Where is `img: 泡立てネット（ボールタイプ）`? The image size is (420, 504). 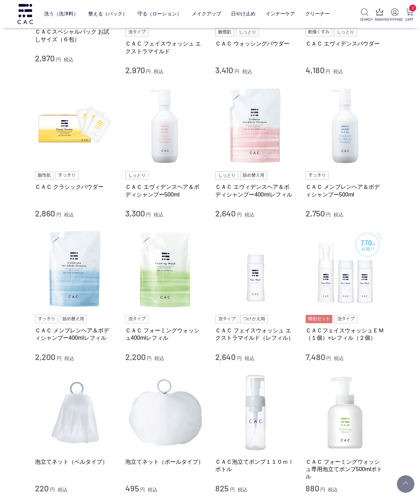 img: 泡立てネット（ボールタイプ） is located at coordinates (165, 413).